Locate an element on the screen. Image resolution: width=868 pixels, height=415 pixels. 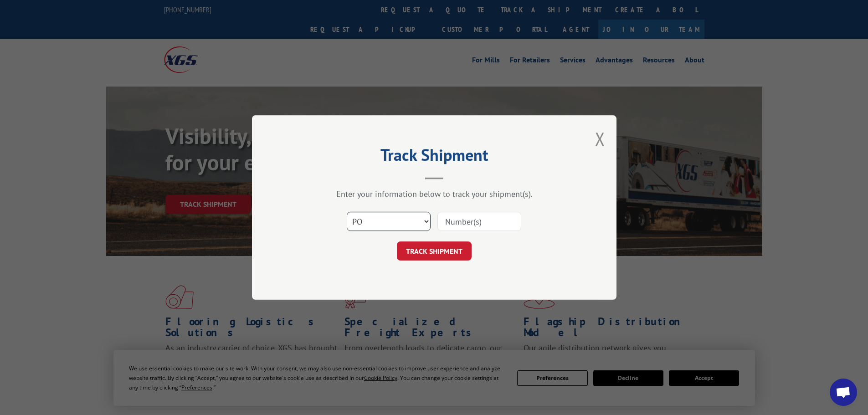
h2: Track Shipment is located at coordinates (434, 157).